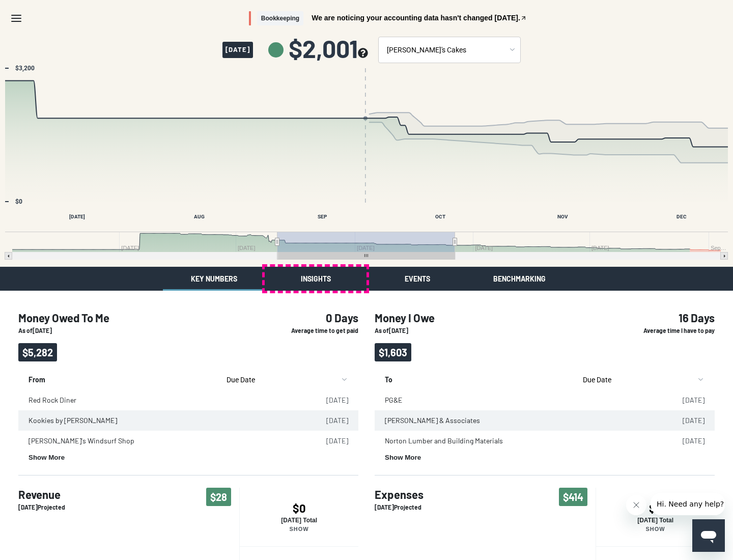 This screenshot has width=733, height=560. I want to click on button: see more about your cashflow projection, so click(363, 53).